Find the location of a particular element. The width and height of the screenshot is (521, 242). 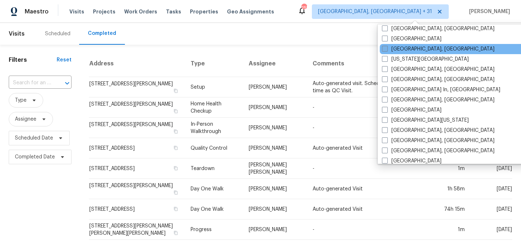

th: Assignee is located at coordinates (275, 64).